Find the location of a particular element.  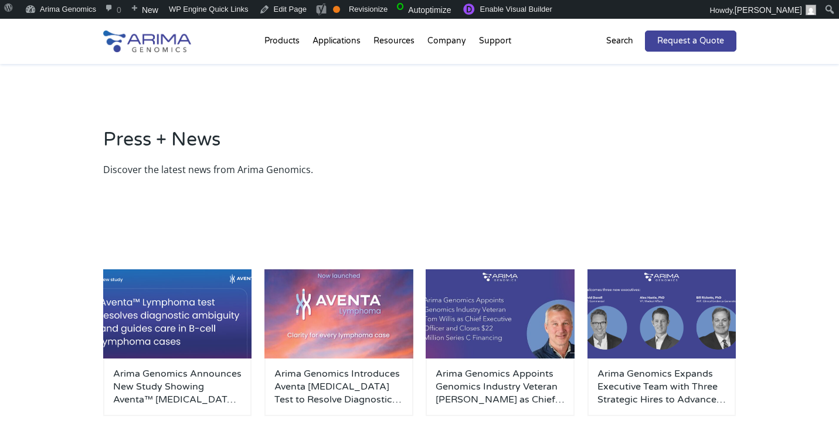

a: Arima Genomics Expands Executive Team with Three Strategic Hires to Advance Clinical Applications... is located at coordinates (662, 386).